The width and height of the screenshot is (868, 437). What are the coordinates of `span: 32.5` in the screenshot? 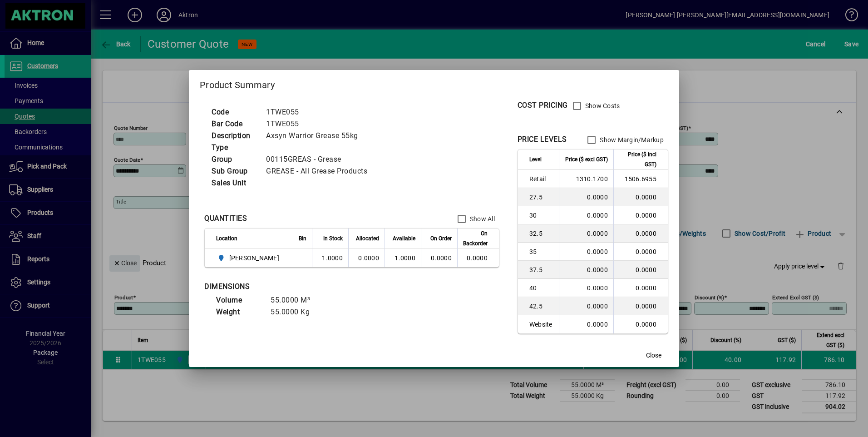 It's located at (541, 234).